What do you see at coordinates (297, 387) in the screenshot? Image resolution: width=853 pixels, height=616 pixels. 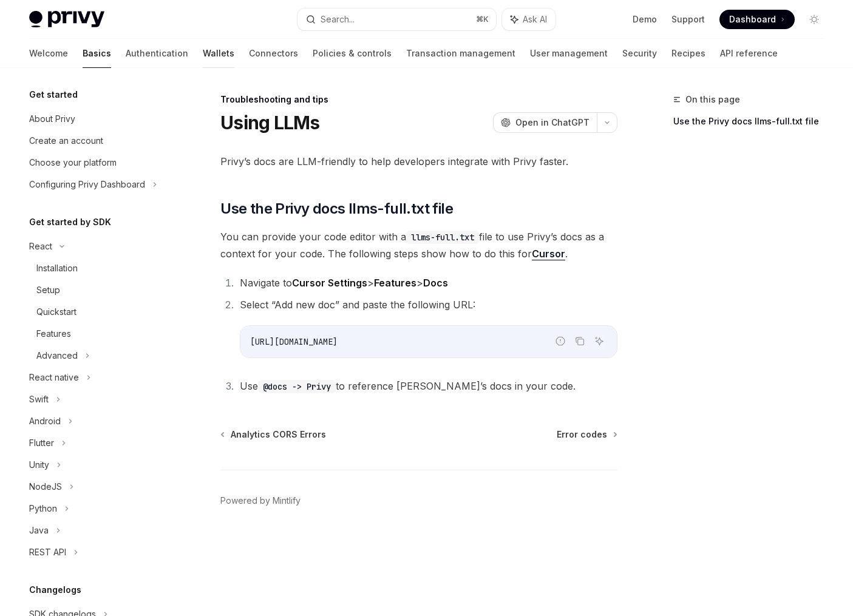 I see `code: @docs -> Privy` at bounding box center [297, 387].